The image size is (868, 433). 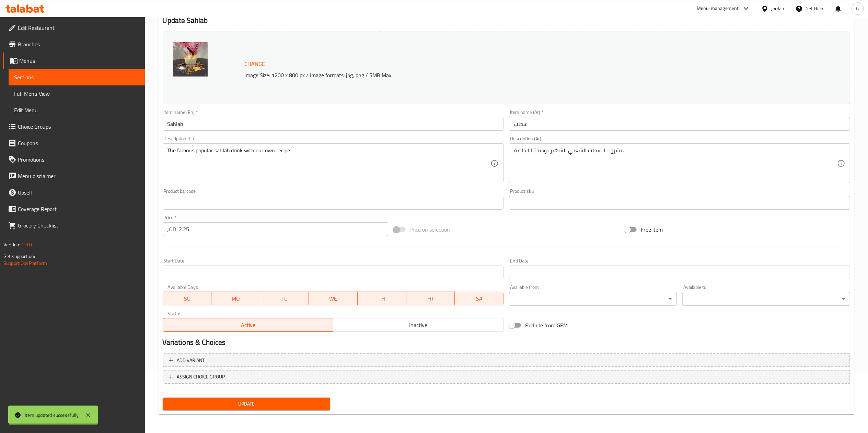 I want to click on a: Promotions, so click(x=74, y=160).